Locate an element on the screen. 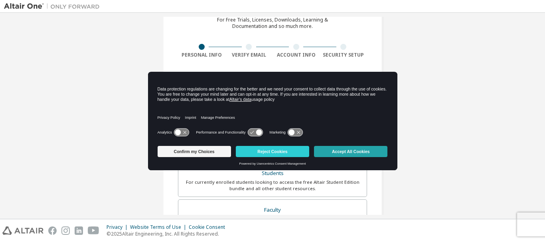 The width and height of the screenshot is (545, 242). div: Website Terms of Use is located at coordinates (159, 227).